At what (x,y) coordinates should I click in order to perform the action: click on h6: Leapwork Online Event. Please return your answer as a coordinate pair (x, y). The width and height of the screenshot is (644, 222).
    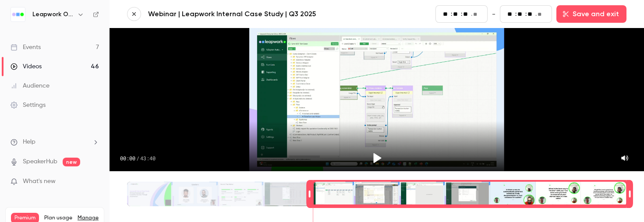
    Looking at the image, I should click on (53, 14).